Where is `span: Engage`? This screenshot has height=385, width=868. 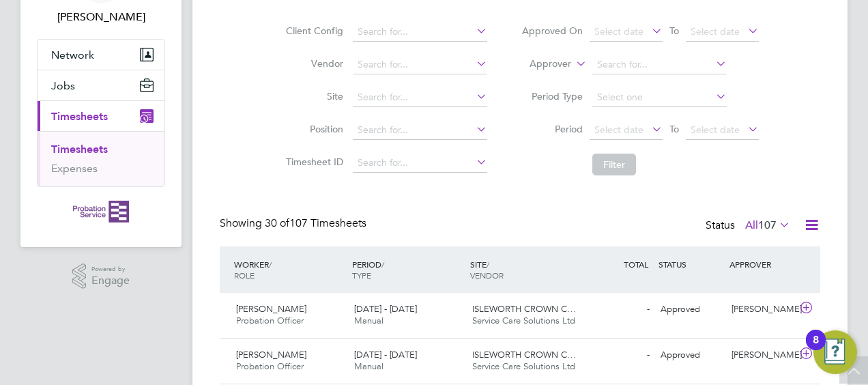 span: Engage is located at coordinates (111, 281).